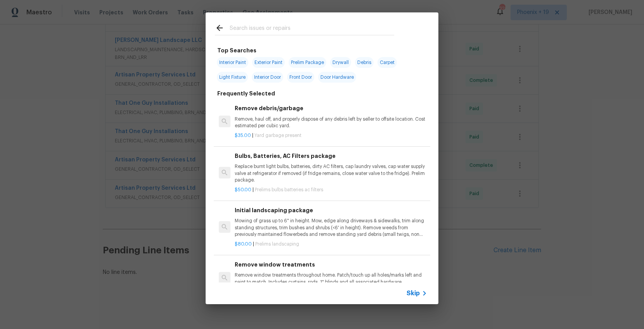 This screenshot has width=644, height=329. What do you see at coordinates (331, 123) in the screenshot?
I see `p: Remove, haul off, and properly dispose of any debris left by seller to offsite location. Cost est...` at bounding box center [331, 123].